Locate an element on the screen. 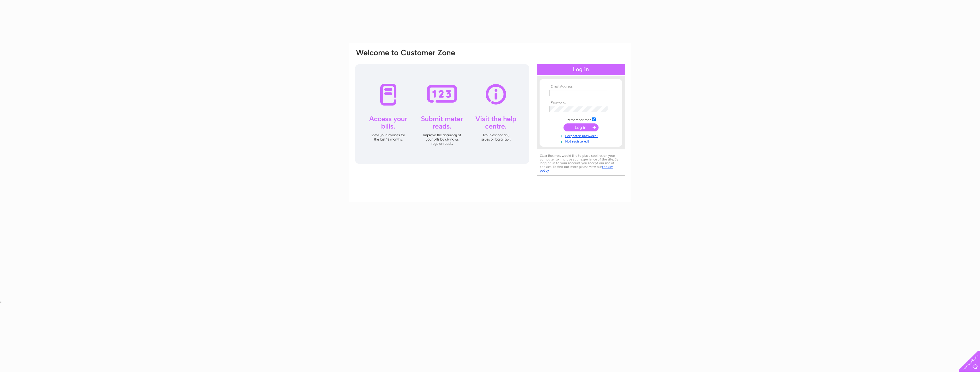 The height and width of the screenshot is (372, 980). a: Not registered? is located at coordinates (581, 141).